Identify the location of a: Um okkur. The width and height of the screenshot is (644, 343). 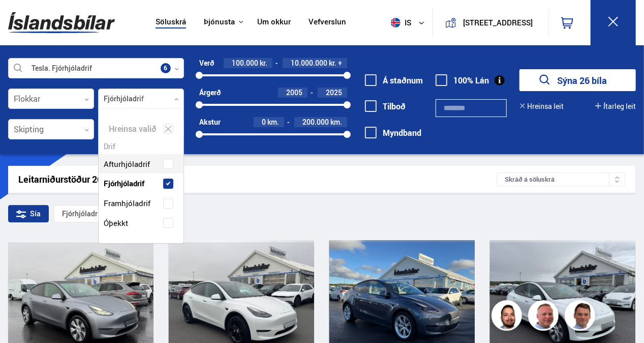
(274, 22).